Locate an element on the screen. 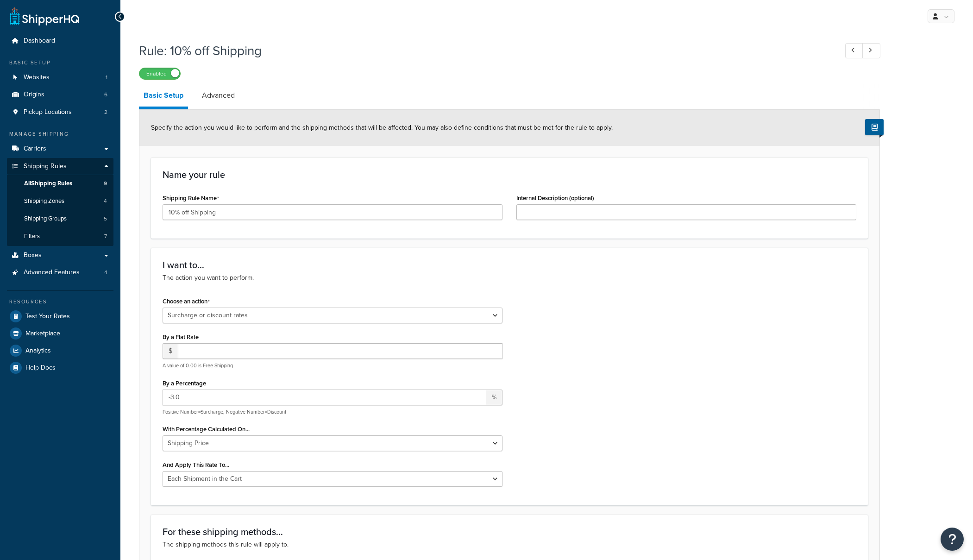 The image size is (973, 560). a: Next Record is located at coordinates (871, 51).